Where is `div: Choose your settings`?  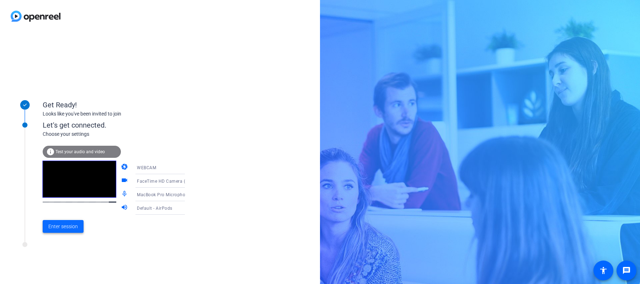
div: Choose your settings is located at coordinates (121, 134).